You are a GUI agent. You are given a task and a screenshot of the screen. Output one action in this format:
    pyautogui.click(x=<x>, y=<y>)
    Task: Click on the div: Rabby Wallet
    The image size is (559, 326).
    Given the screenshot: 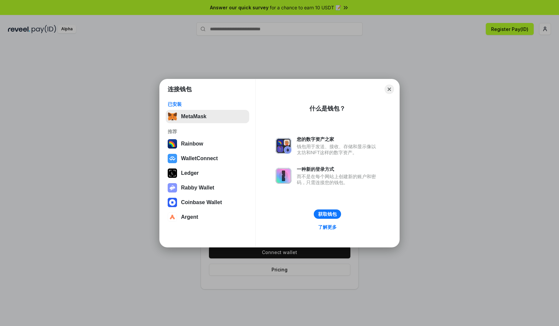 What is the action you would take?
    pyautogui.click(x=198, y=188)
    